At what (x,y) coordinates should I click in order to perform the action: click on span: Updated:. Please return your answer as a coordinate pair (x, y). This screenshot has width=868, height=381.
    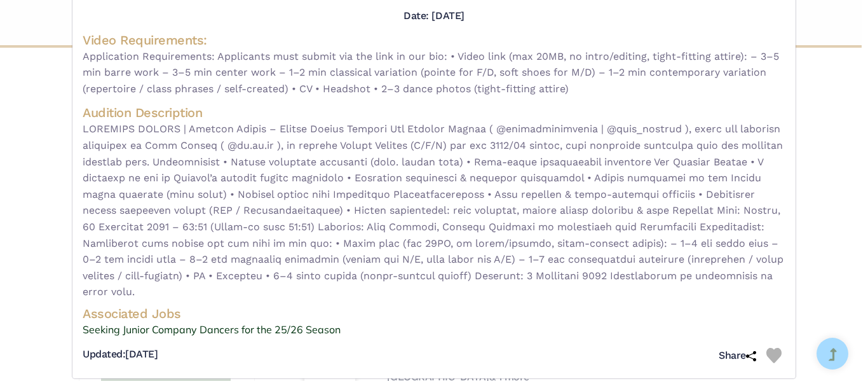
    Looking at the image, I should click on (104, 354).